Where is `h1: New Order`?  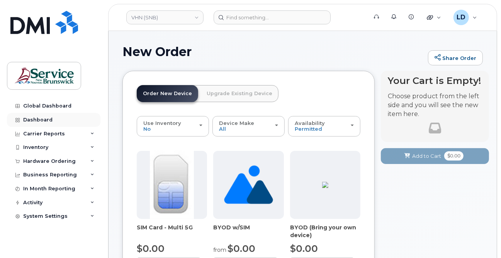 h1: New Order is located at coordinates (273, 51).